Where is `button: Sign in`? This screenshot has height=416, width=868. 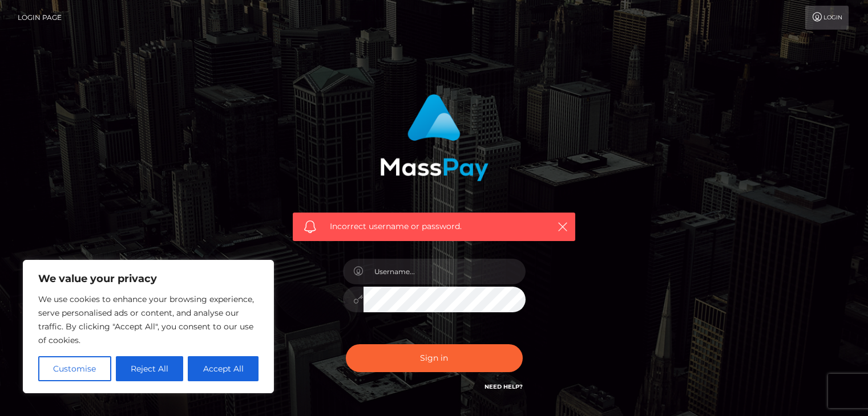 button: Sign in is located at coordinates (435, 358).